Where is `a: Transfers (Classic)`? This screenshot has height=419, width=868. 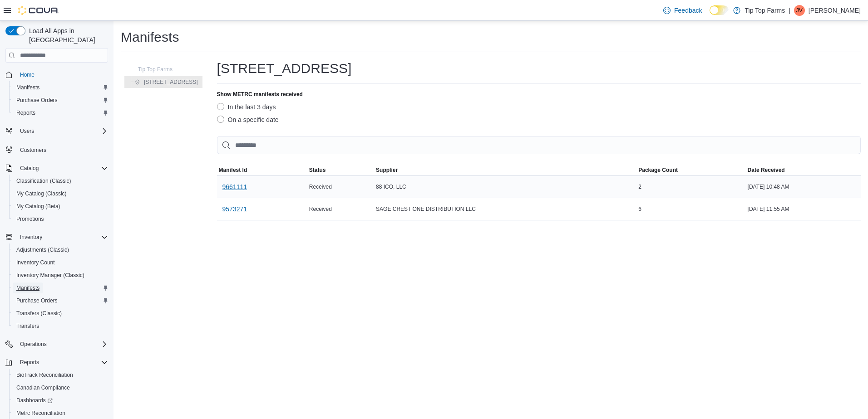
a: Transfers (Classic) is located at coordinates (39, 314).